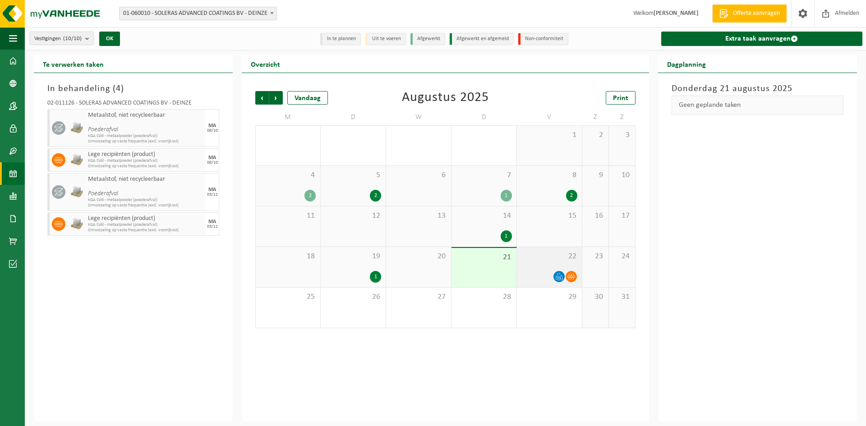 The image size is (866, 426). What do you see at coordinates (262, 98) in the screenshot?
I see `span: Vorige` at bounding box center [262, 98].